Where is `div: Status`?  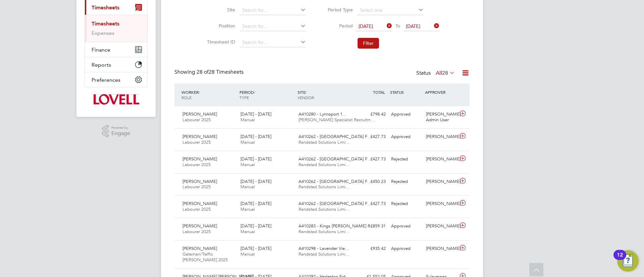
div: Status is located at coordinates (436, 73).